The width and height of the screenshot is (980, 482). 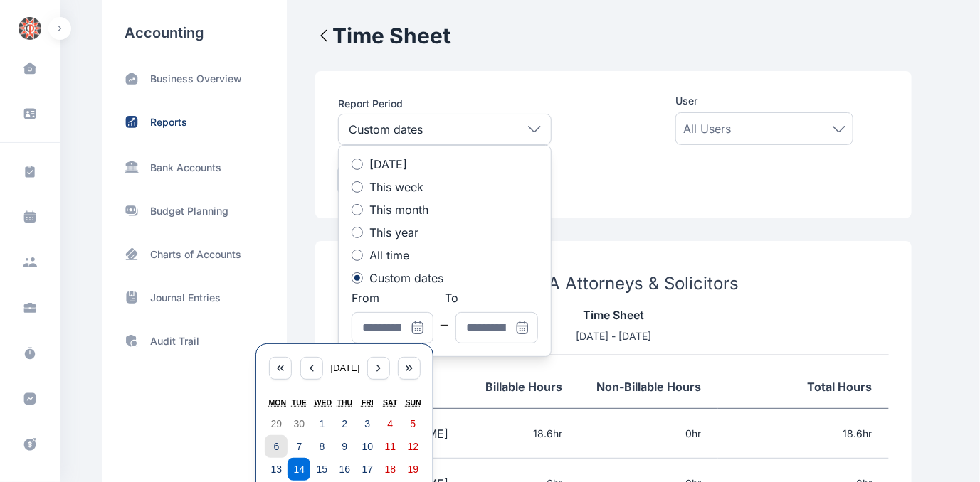 I want to click on button: October 8, 2025, so click(x=322, y=446).